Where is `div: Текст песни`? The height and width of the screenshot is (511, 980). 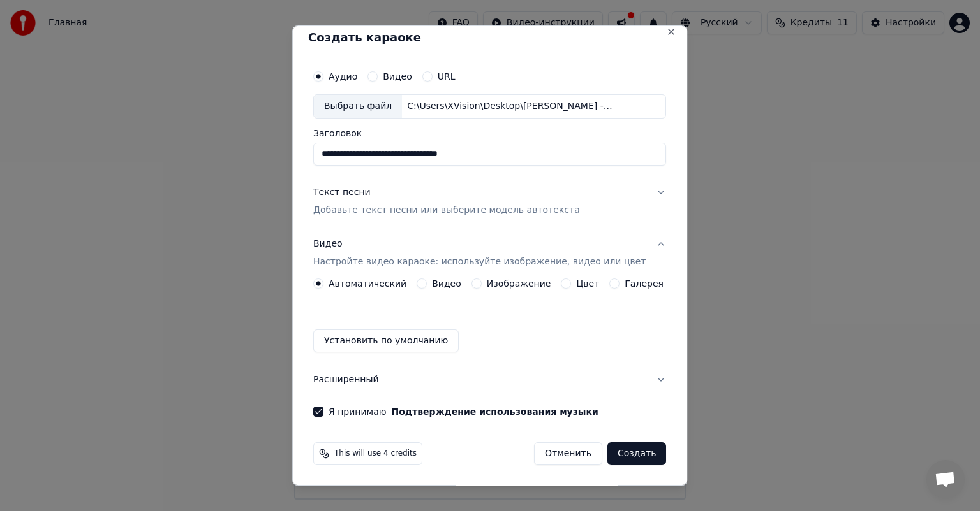
div: Текст песни is located at coordinates (342, 192).